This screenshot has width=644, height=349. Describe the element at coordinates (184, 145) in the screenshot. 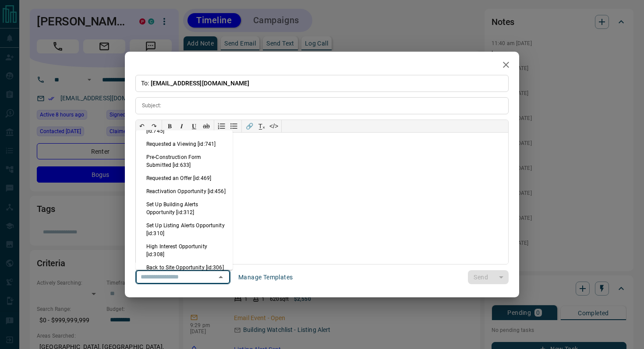

I see `li: Requested a Viewing [id:741]` at that location.